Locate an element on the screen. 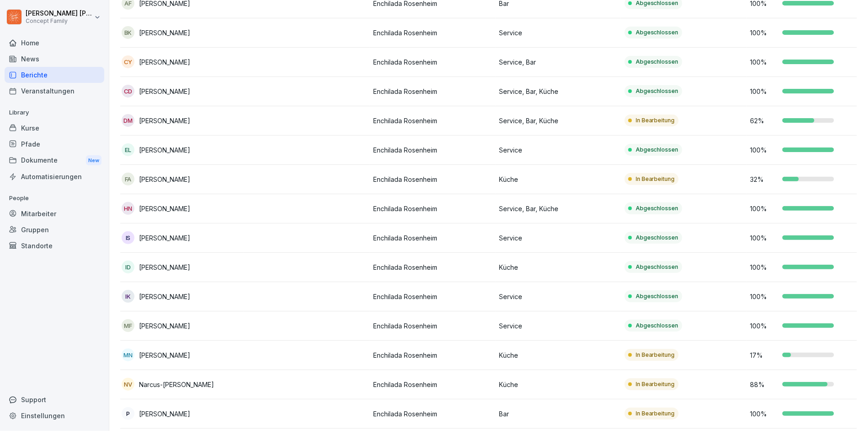 The image size is (868, 431). div: Standorte is located at coordinates (55, 245).